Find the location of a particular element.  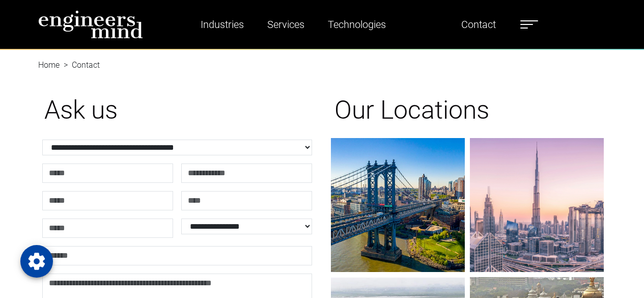

h1: Ask us is located at coordinates (177, 110).